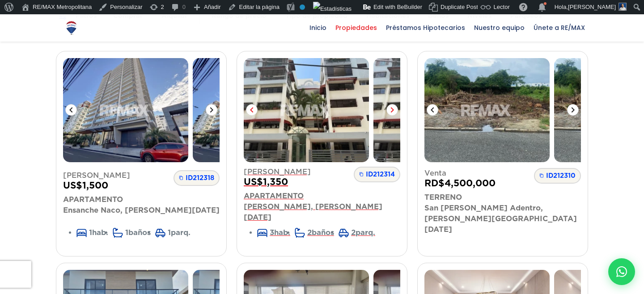 The image size is (644, 294). I want to click on li: 1 baños, so click(131, 233).